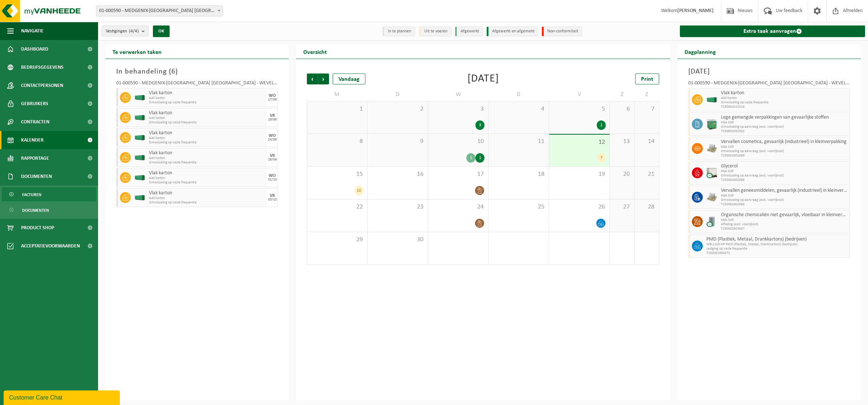  What do you see at coordinates (337, 141) in the screenshot?
I see `span: 8` at bounding box center [337, 141].